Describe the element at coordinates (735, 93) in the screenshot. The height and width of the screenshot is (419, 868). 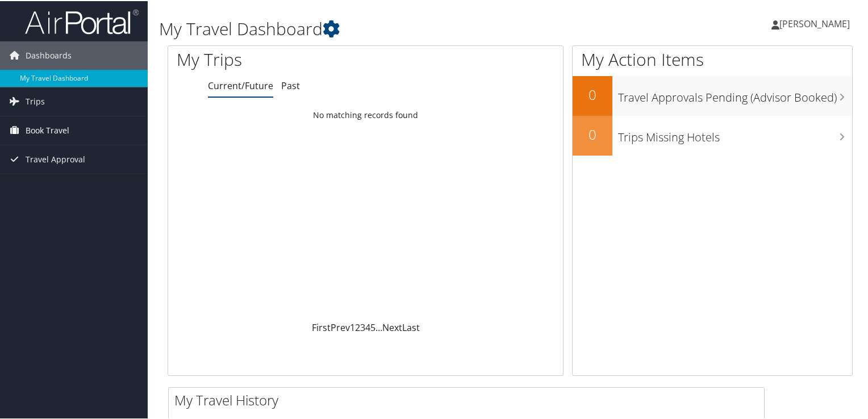
I see `h3: Travel Approvals Pending (Advisor Booked)` at that location.